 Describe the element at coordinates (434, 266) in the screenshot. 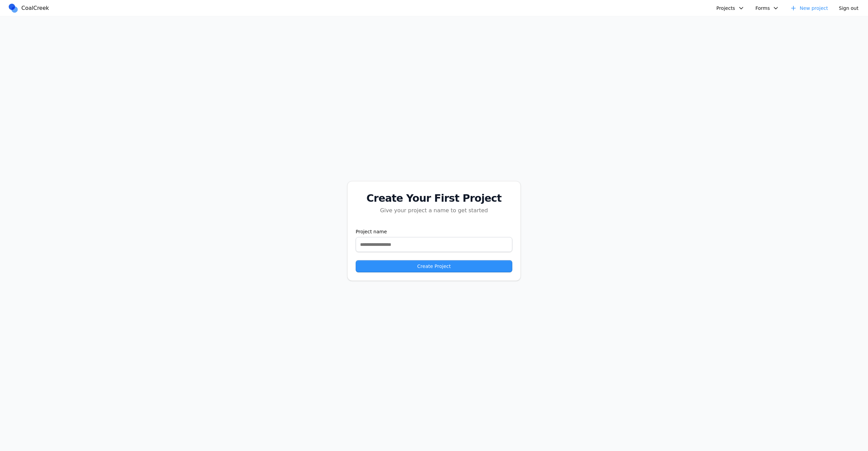

I see `button: Create Project` at that location.